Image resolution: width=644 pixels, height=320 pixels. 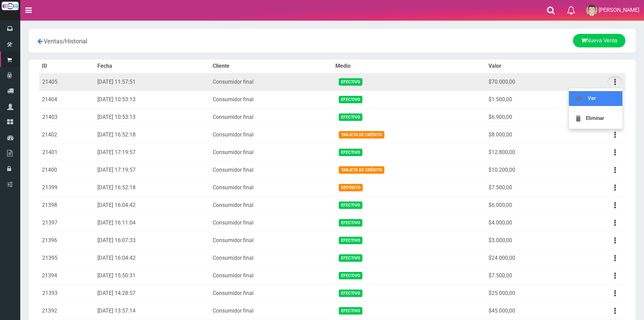 What do you see at coordinates (595, 99) in the screenshot?
I see `a: Ver` at bounding box center [595, 99].